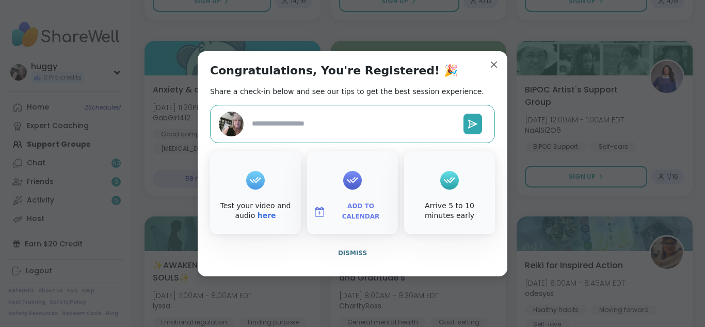 This screenshot has height=327, width=705. Describe the element at coordinates (450, 211) in the screenshot. I see `div: Arrive 5 to 10 minutes early` at that location.